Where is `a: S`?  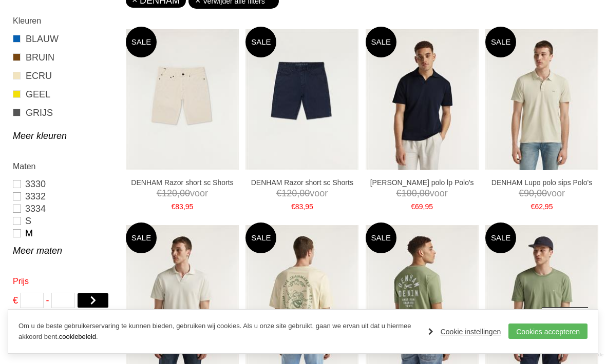
a: S is located at coordinates (63, 221).